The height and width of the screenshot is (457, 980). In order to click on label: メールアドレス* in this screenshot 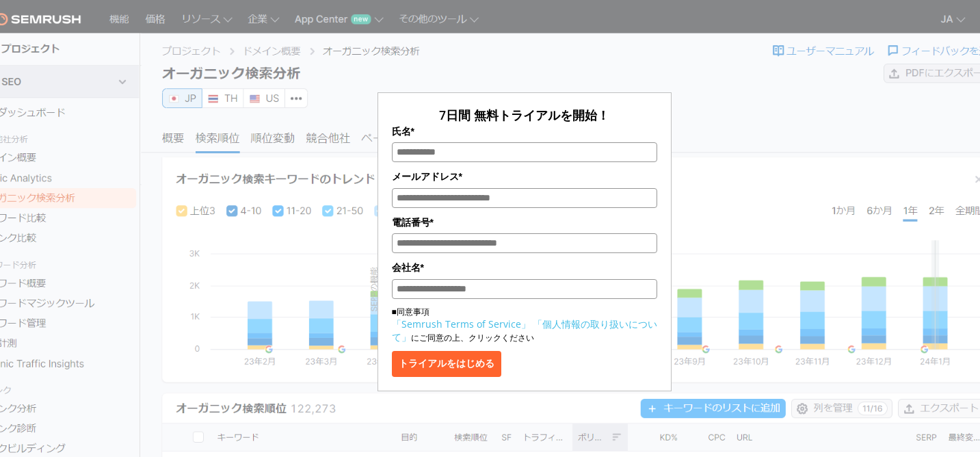, I will do `click(525, 177)`.